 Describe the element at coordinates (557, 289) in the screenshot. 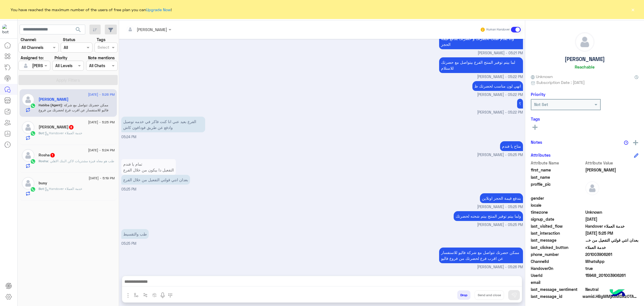

I see `span: last_message_sentiment` at that location.